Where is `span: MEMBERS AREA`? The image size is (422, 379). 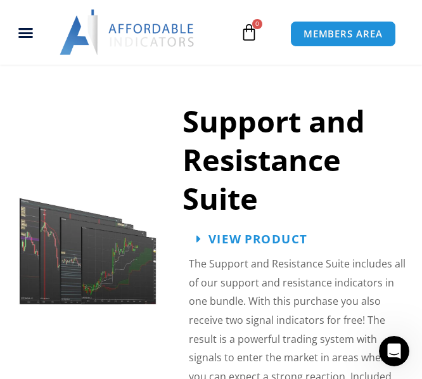
span: MEMBERS AREA is located at coordinates (343, 34).